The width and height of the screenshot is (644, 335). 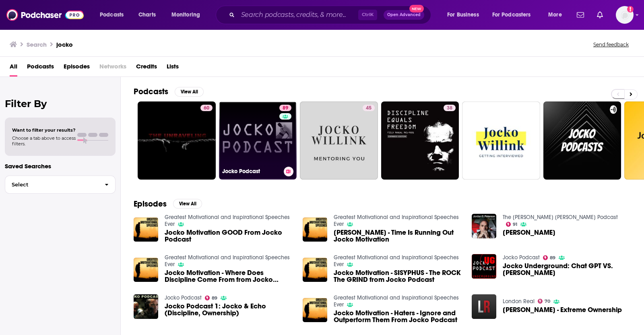 What do you see at coordinates (186, 15) in the screenshot?
I see `span: Monitoring` at bounding box center [186, 15].